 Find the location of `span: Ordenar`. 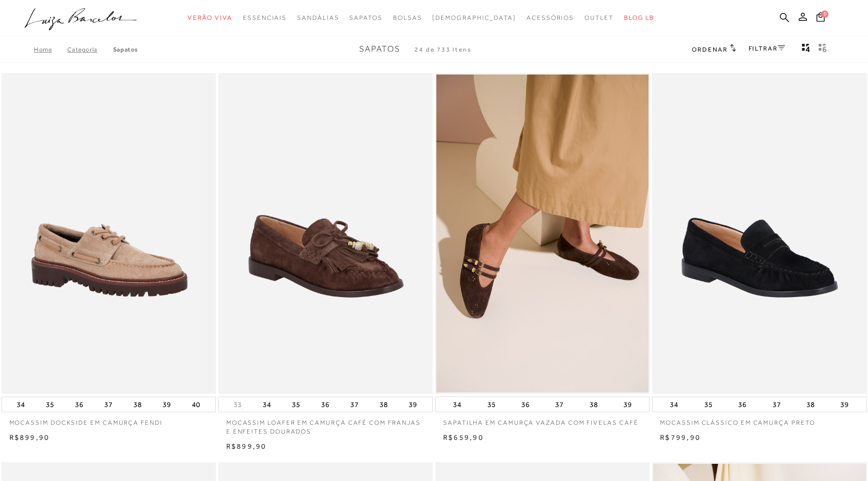

span: Ordenar is located at coordinates (710, 49).